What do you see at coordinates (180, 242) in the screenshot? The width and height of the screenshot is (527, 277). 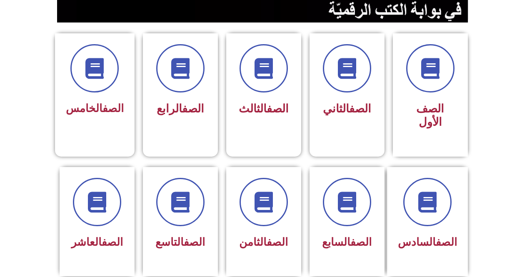 I see `span: التاسع` at bounding box center [180, 242].